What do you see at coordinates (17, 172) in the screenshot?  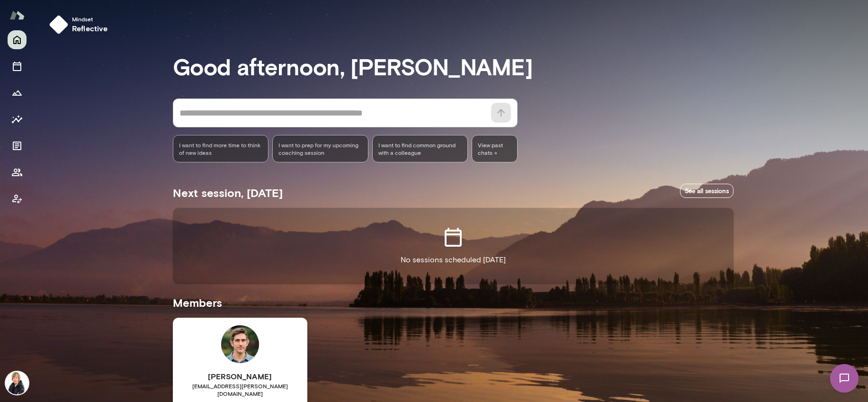 I see `button: Members` at bounding box center [17, 172].